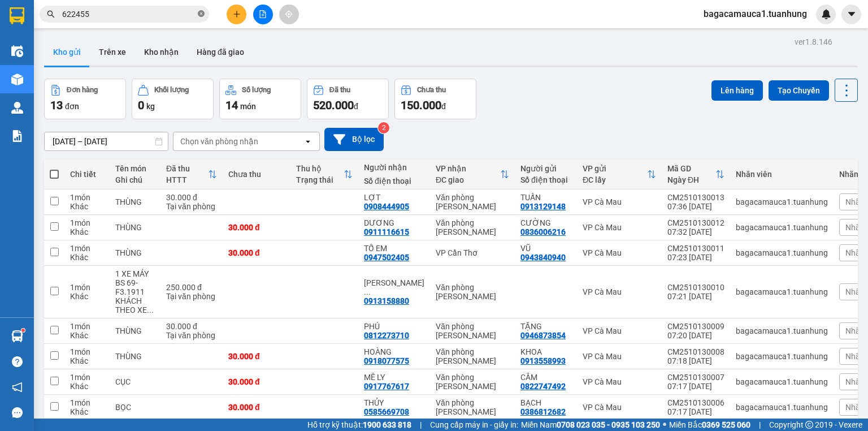  I want to click on input: Tìm tên, số ĐT hoặc mã đơn, so click(129, 14).